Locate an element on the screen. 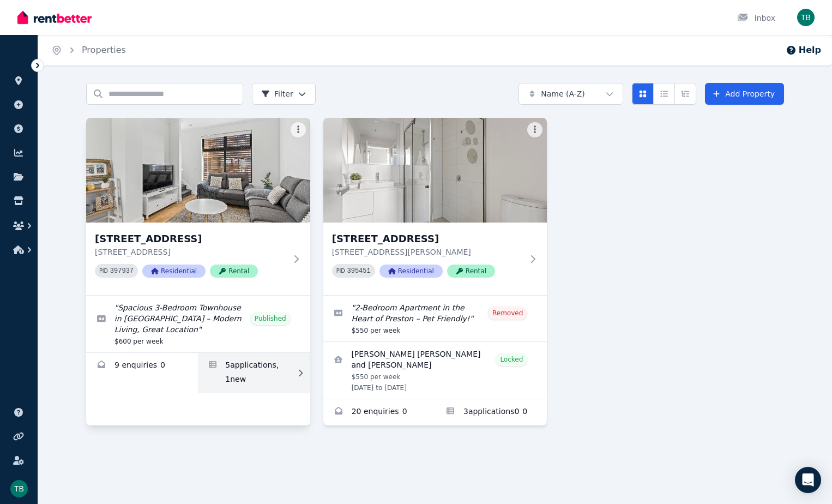 Image resolution: width=832 pixels, height=504 pixels. a: Add Property is located at coordinates (744, 94).